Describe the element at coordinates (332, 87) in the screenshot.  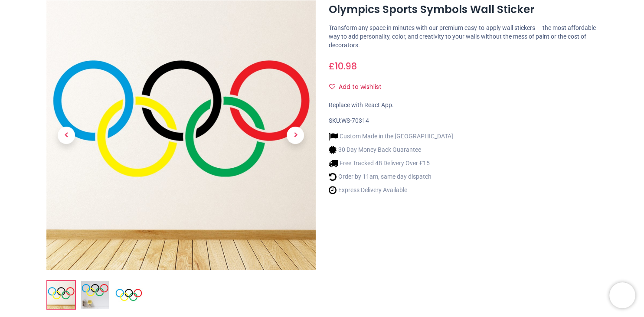
I see `i: Add to wishlist` at that location.